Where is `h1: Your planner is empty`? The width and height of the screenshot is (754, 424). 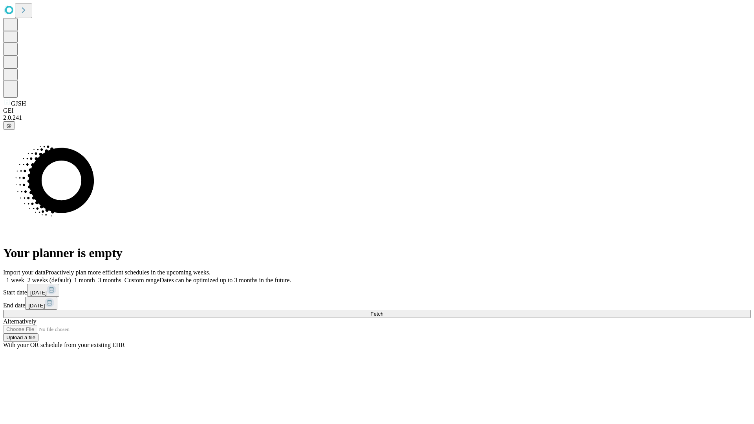
h1: Your planner is empty is located at coordinates (377, 253).